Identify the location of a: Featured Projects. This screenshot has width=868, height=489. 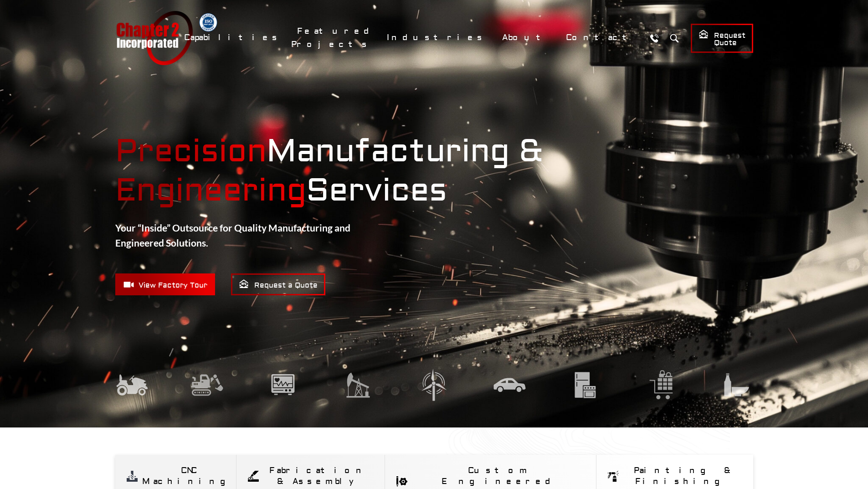
(334, 38).